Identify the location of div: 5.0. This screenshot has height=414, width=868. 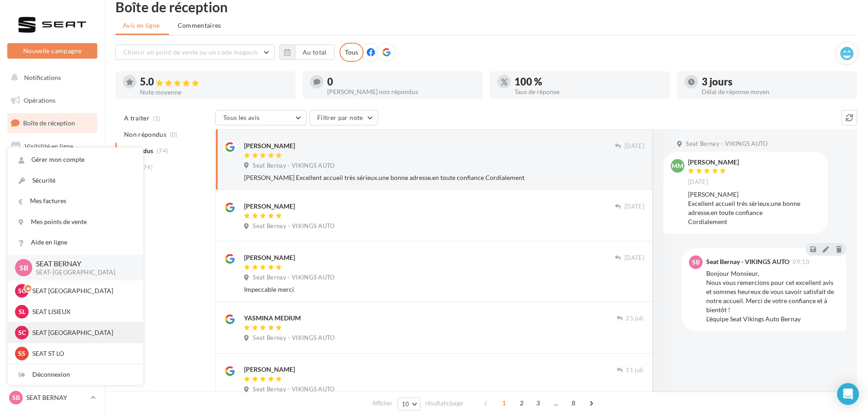
(214, 82).